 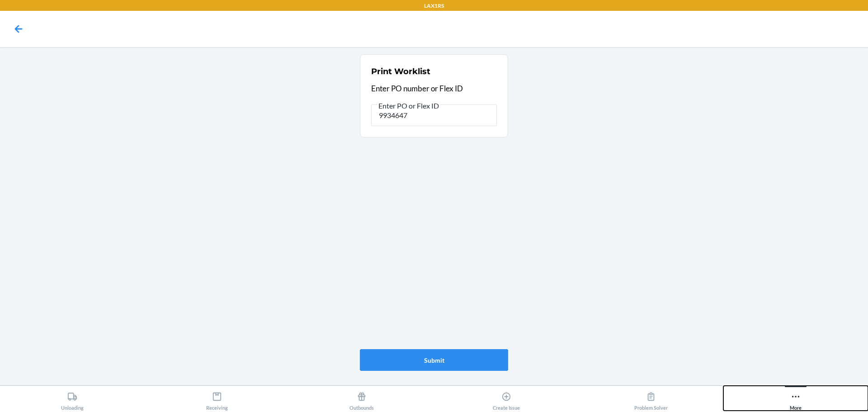 What do you see at coordinates (651, 398) in the screenshot?
I see `button: Problem Solver` at bounding box center [651, 398].